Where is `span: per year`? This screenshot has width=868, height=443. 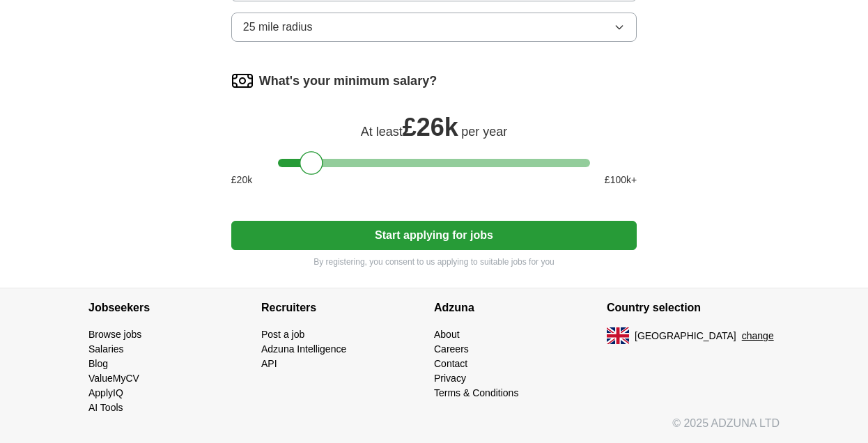 span: per year is located at coordinates (484, 131).